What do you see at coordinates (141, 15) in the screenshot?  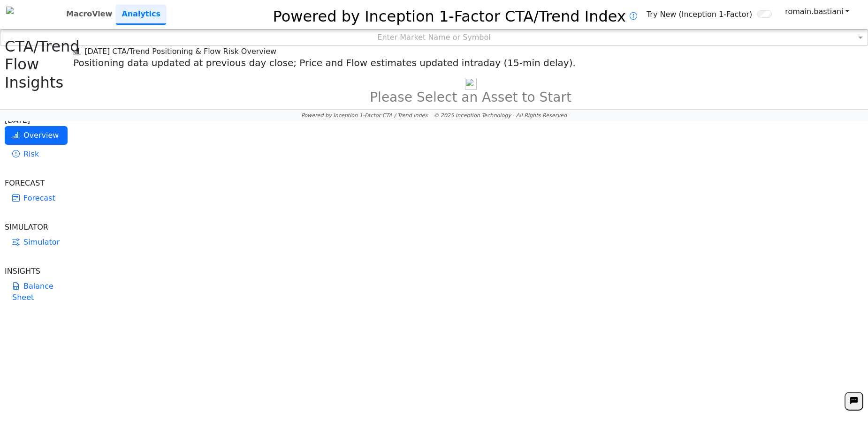 I see `a: Analytics` at bounding box center [141, 15].